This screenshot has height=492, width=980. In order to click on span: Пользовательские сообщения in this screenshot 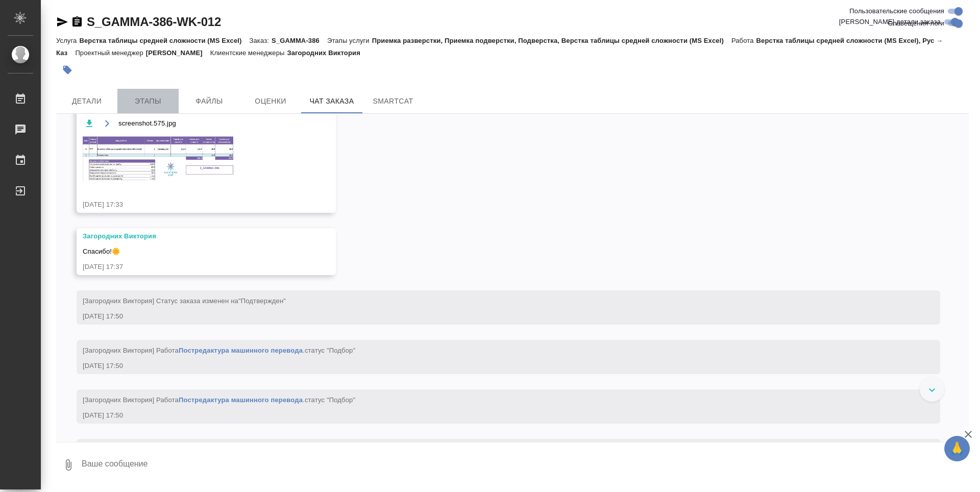, I will do `click(897, 11)`.